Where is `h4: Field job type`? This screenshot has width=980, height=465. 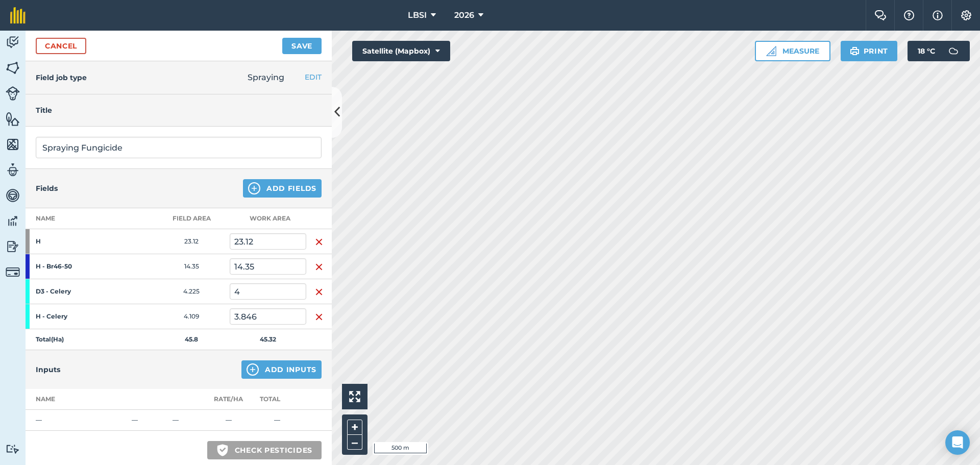
h4: Field job type is located at coordinates (62, 78).